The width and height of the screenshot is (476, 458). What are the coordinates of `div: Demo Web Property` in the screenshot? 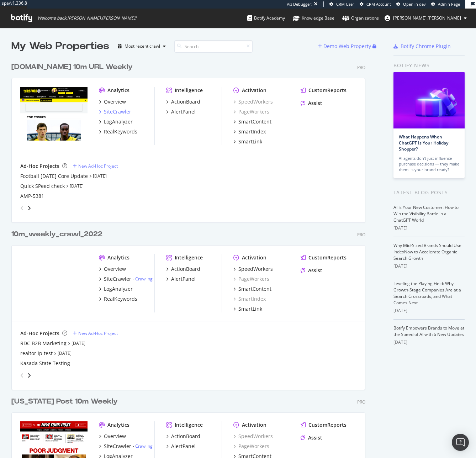 It's located at (347, 46).